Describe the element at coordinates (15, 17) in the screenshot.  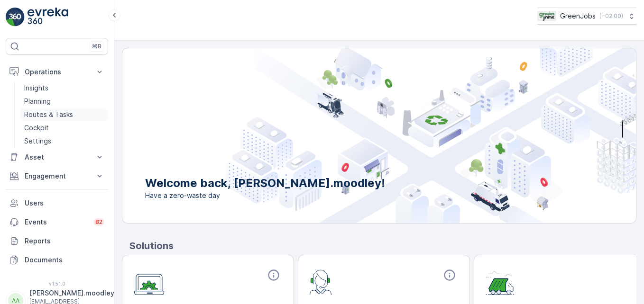
I see `img: logo` at that location.